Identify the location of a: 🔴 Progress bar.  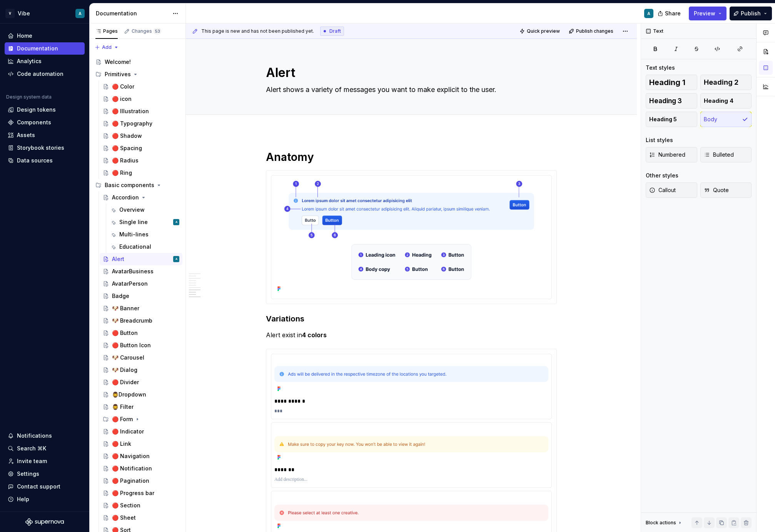
(141, 493).